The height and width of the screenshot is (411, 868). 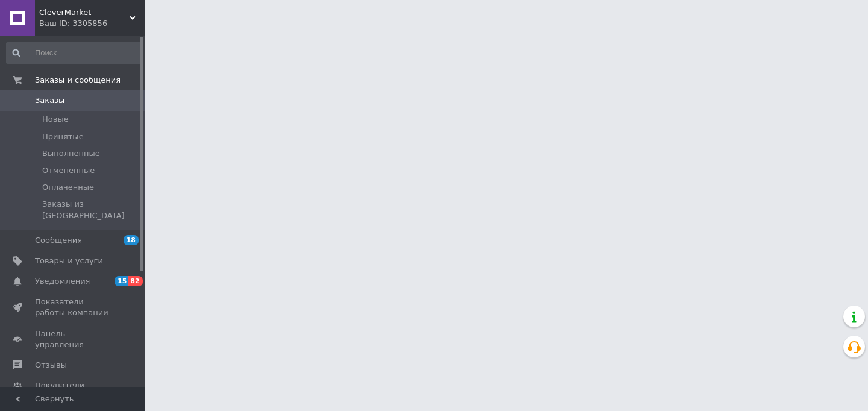 What do you see at coordinates (50, 101) in the screenshot?
I see `span: Заказы` at bounding box center [50, 101].